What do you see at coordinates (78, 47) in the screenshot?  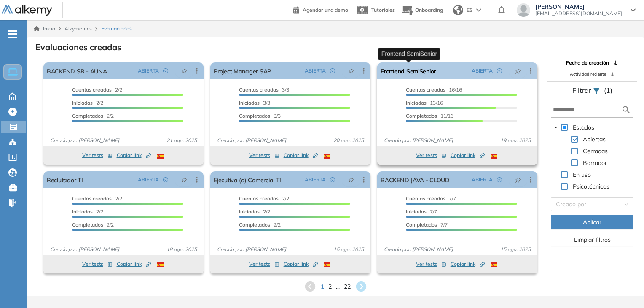 I see `h3: Evaluaciones creadas` at bounding box center [78, 47].